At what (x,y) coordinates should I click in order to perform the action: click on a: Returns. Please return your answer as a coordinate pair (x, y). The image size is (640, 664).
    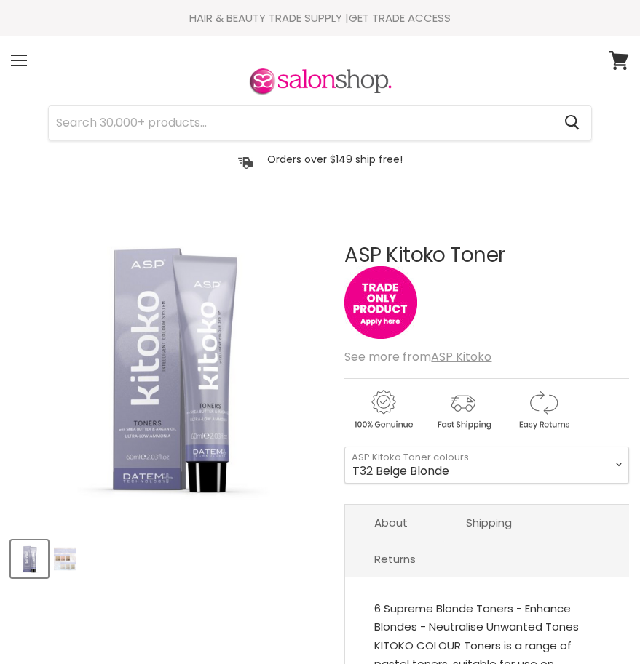
    Looking at the image, I should click on (394, 559).